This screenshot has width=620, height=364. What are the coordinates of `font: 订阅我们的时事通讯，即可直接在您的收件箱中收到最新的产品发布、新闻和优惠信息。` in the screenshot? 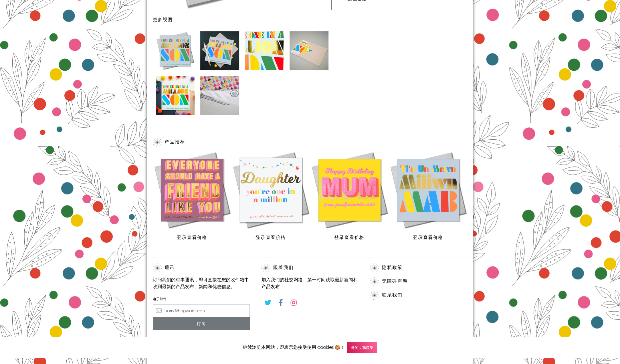 It's located at (201, 283).